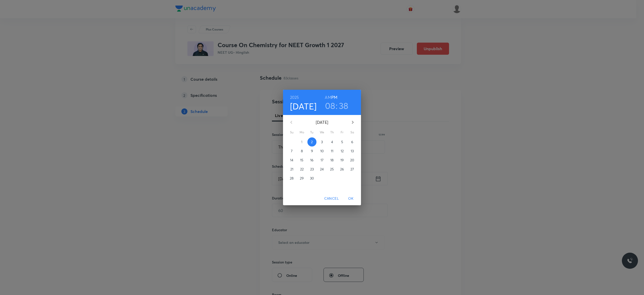  I want to click on button: 12, so click(342, 151).